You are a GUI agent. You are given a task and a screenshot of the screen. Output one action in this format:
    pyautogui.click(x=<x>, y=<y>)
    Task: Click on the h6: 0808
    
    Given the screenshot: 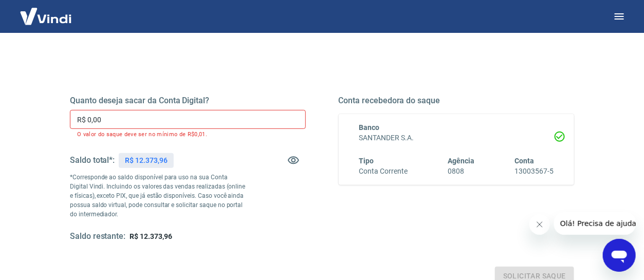 What is the action you would take?
    pyautogui.click(x=461, y=171)
    